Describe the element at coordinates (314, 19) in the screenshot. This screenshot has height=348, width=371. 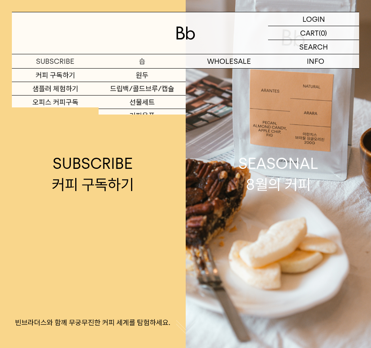
I see `a: LOGIN` at that location.